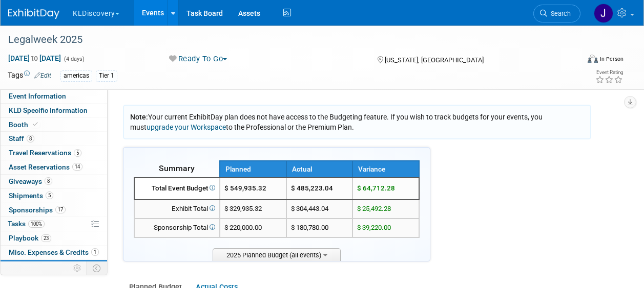 The width and height of the screenshot is (644, 288). Describe the element at coordinates (97, 269) in the screenshot. I see `td: Toggle Event Tabs` at that location.